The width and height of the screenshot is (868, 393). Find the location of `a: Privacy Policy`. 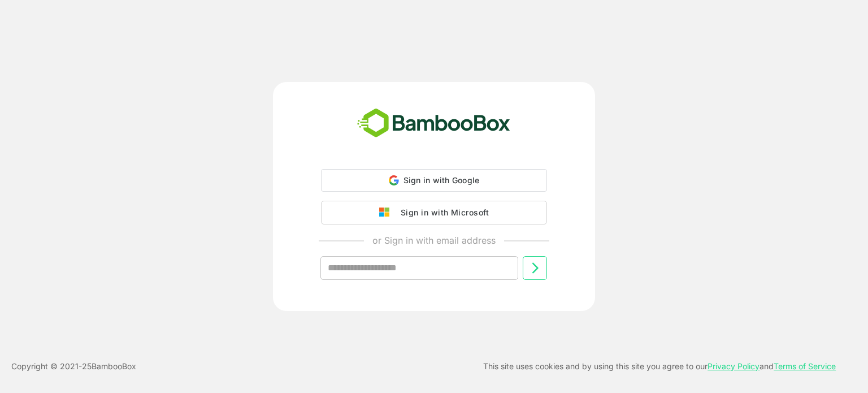

a: Privacy Policy is located at coordinates (734, 366).